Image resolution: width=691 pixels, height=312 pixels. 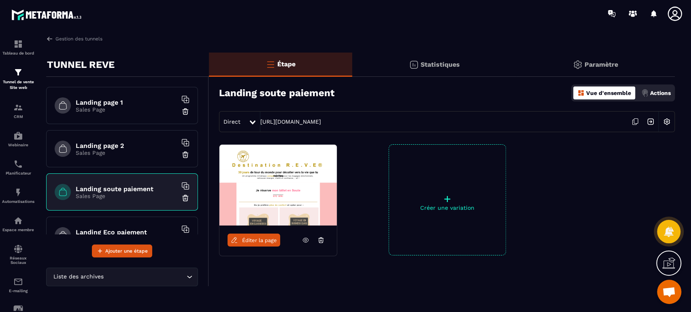 What do you see at coordinates (18, 224) in the screenshot?
I see `a: automationsautomationsEspace membre` at bounding box center [18, 224].